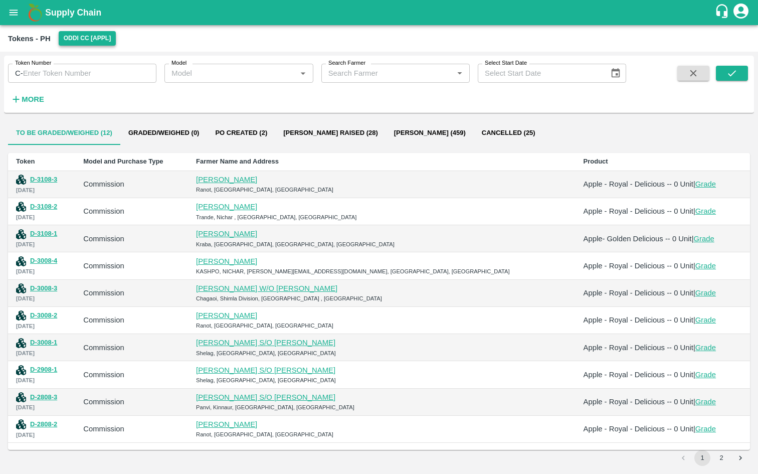 The height and width of the screenshot is (474, 758). What do you see at coordinates (638, 239) in the screenshot?
I see `span: Apple- Golden Delicious -- 0 Unit` at bounding box center [638, 239].